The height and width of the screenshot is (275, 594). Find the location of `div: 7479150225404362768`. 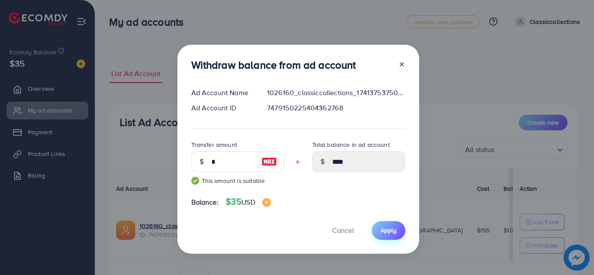

div: 7479150225404362768 is located at coordinates (336, 108).